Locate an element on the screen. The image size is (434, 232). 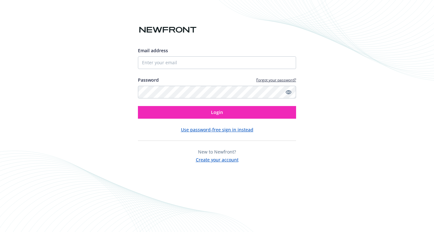
input: Enter your email is located at coordinates (217, 63).